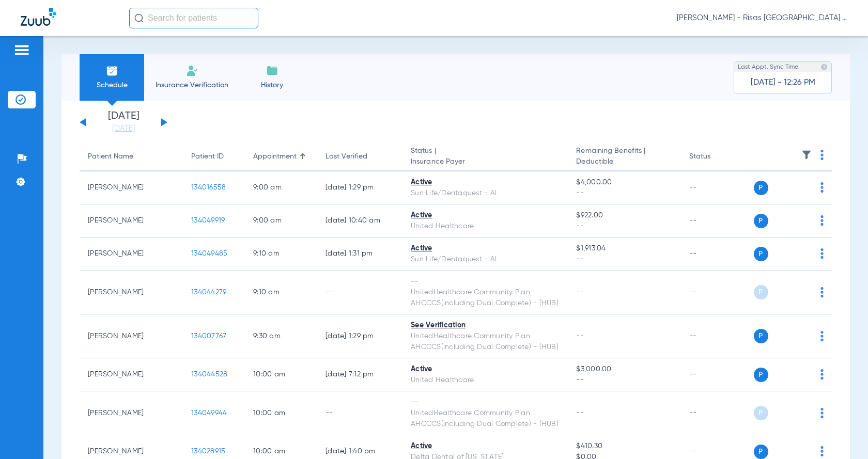 This screenshot has height=459, width=868. Describe the element at coordinates (485, 161) in the screenshot. I see `span: Insurance Payer` at that location.